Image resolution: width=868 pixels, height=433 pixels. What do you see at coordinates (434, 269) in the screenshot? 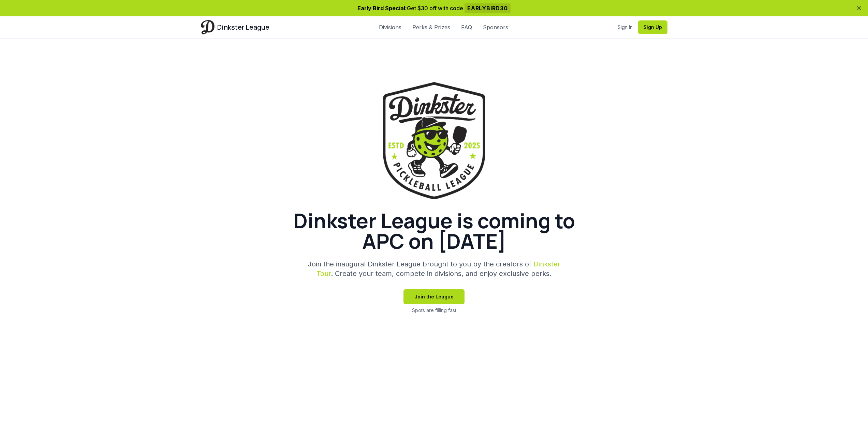
I see `p: Join the inaugural Dinkster League brought to you by the creators of . Create your team, compete ...` at bounding box center [434, 269].